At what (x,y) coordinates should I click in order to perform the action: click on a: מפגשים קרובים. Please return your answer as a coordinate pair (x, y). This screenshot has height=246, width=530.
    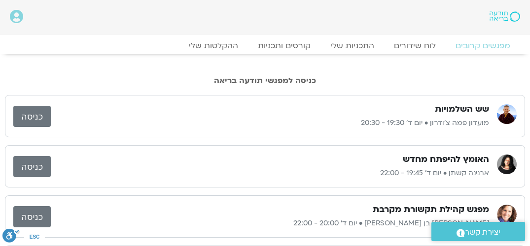
    Looking at the image, I should click on (482, 46).